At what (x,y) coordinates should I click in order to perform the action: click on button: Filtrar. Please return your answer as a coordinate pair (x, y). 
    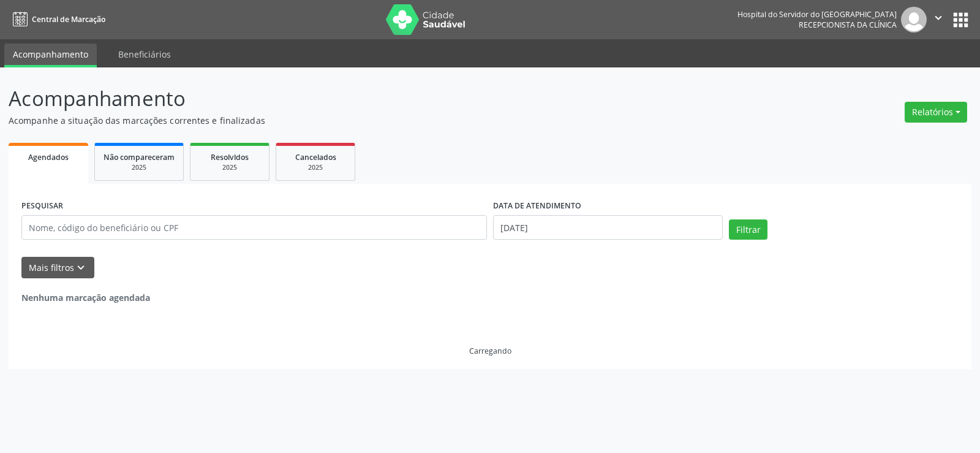
    Looking at the image, I should click on (747, 230).